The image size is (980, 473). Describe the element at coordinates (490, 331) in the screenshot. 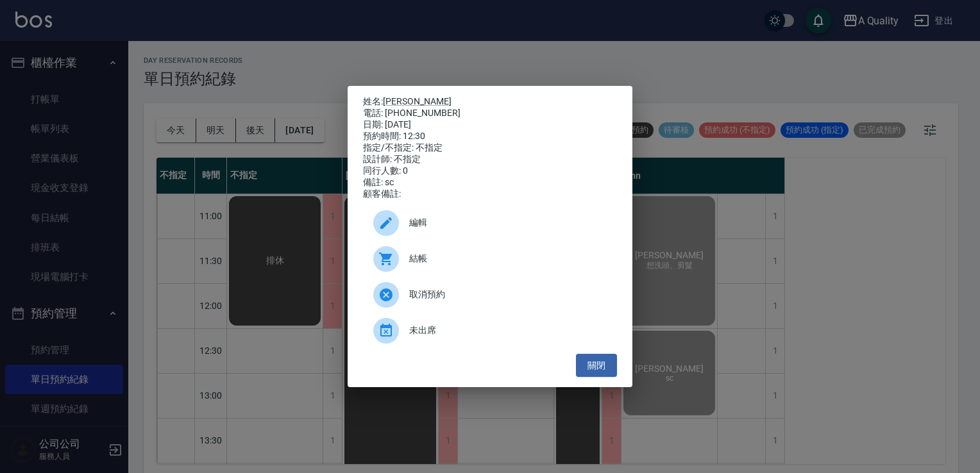

I see `div: 未出席` at that location.